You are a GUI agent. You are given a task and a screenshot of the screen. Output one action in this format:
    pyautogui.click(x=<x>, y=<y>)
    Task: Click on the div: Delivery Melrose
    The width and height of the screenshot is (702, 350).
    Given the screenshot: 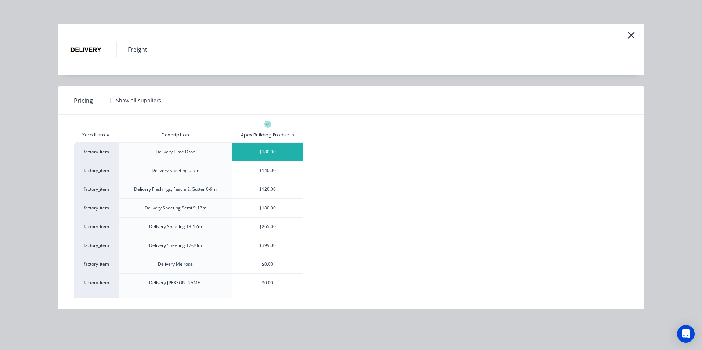 What is the action you would take?
    pyautogui.click(x=175, y=264)
    